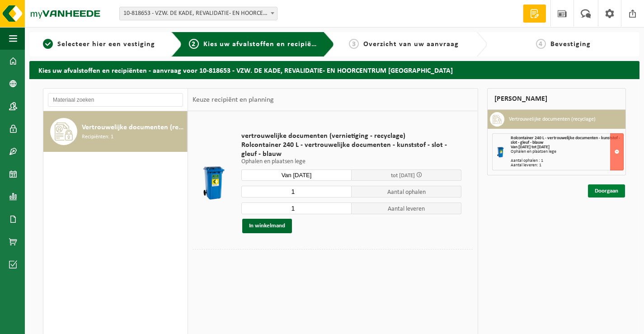  Describe the element at coordinates (567, 151) in the screenshot. I see `div: Ophalen en plaatsen lege` at that location.